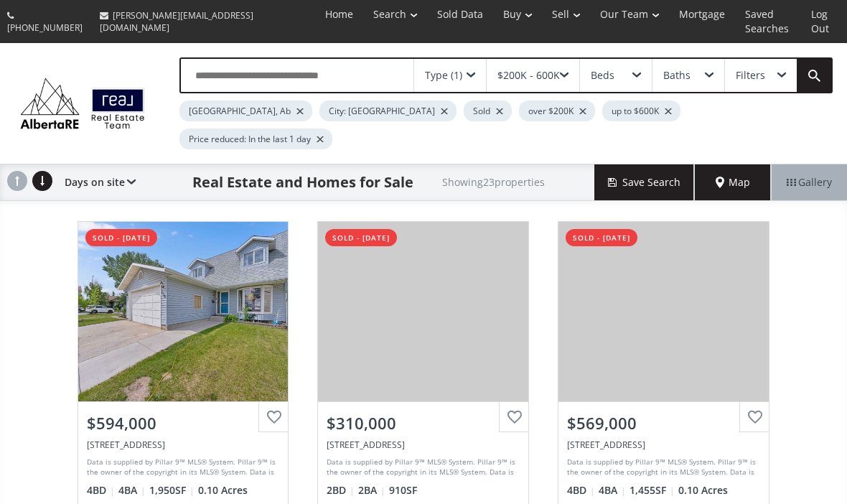 This screenshot has height=504, width=847. Describe the element at coordinates (644, 182) in the screenshot. I see `button: Save Search` at that location.